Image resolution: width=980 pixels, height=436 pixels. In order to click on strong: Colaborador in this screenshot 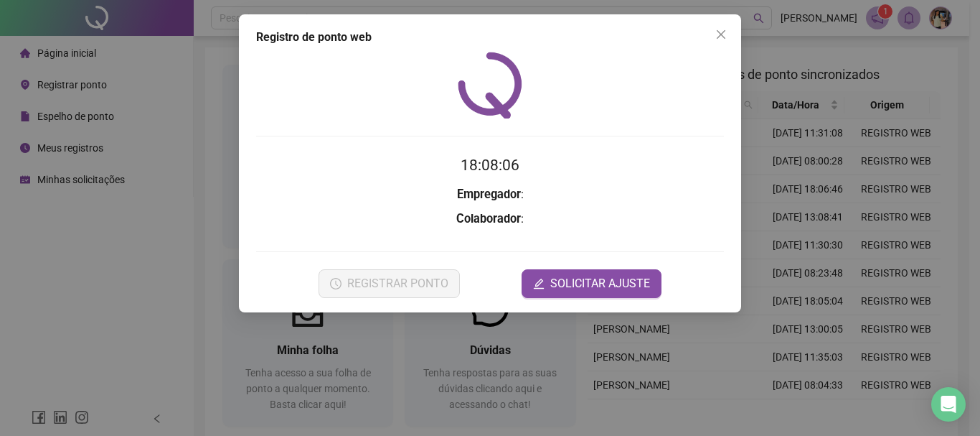, I will do `click(488, 218)`.